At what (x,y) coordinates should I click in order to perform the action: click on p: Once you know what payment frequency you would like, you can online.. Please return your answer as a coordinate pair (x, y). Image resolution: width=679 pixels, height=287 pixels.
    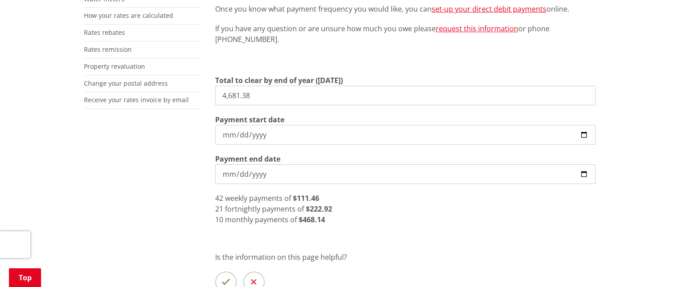
    Looking at the image, I should click on (406, 9).